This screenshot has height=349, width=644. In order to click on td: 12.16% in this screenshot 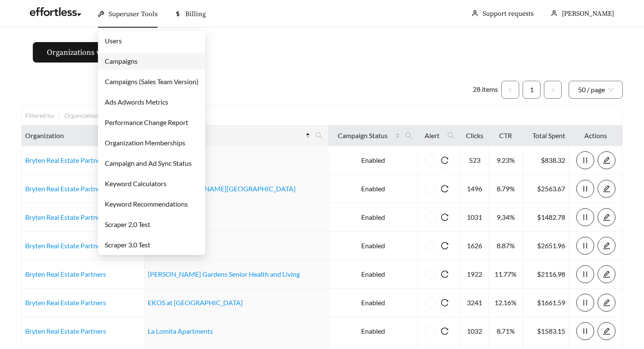, I will do `click(506, 303)`.